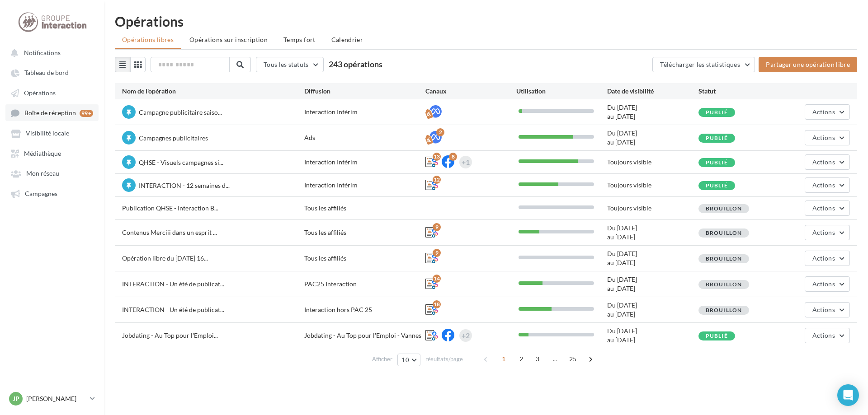 The image size is (868, 415). Describe the element at coordinates (181, 112) in the screenshot. I see `span: Campagne publicitaire saiso...` at that location.